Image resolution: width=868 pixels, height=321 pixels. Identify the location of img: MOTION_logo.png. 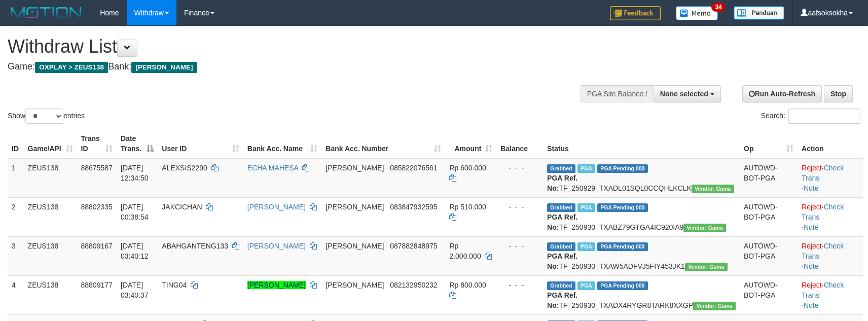
(46, 13).